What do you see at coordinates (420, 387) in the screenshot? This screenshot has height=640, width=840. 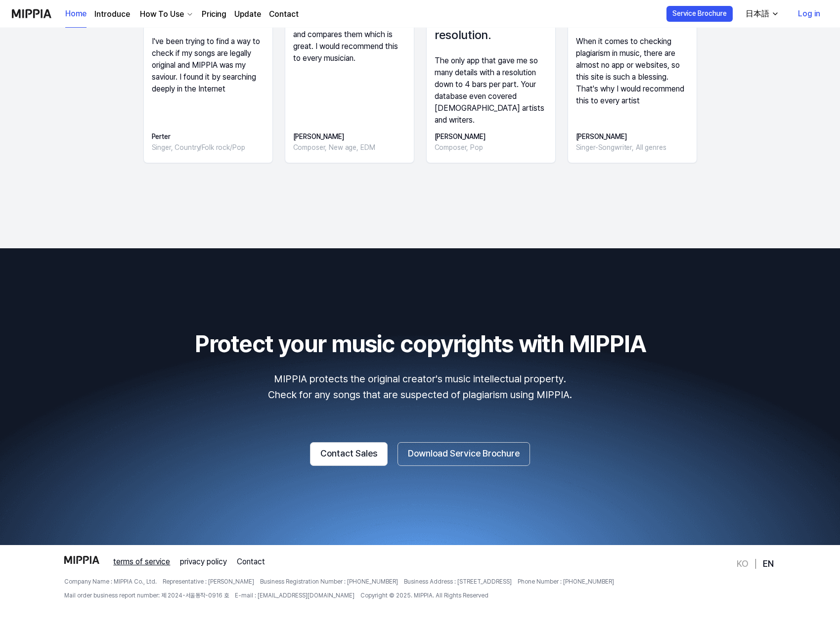 I see `p: MIPPIA protects the original creator's music intellectual property. Check for any songs that are ...` at bounding box center [420, 387].